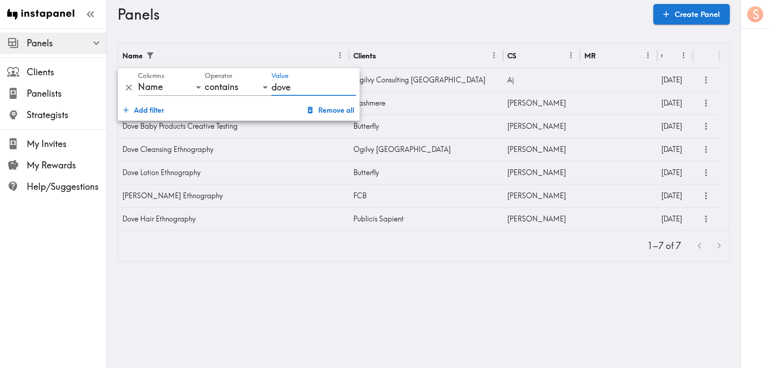 Image resolution: width=769 pixels, height=368 pixels. What do you see at coordinates (66, 93) in the screenshot?
I see `span: Panelists` at bounding box center [66, 93].